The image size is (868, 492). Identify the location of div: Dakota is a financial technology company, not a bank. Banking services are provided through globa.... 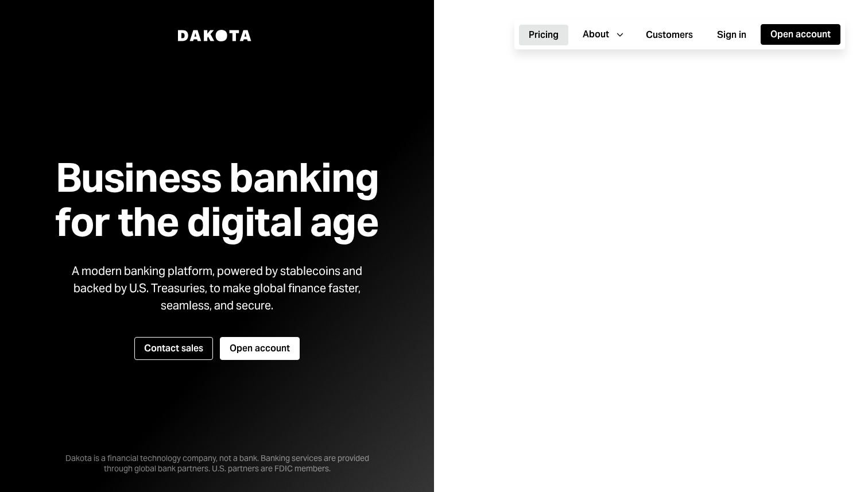
(217, 454).